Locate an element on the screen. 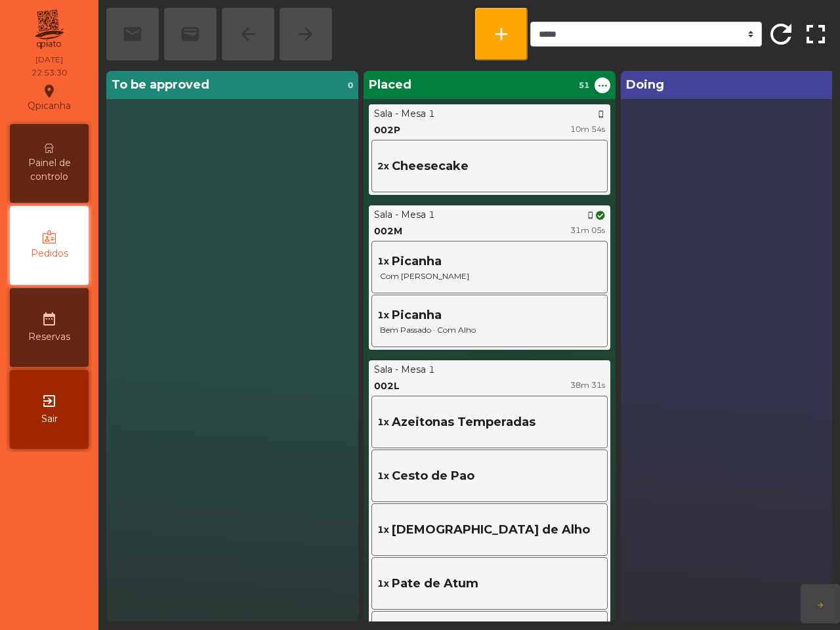  span: Doing is located at coordinates (645, 85).